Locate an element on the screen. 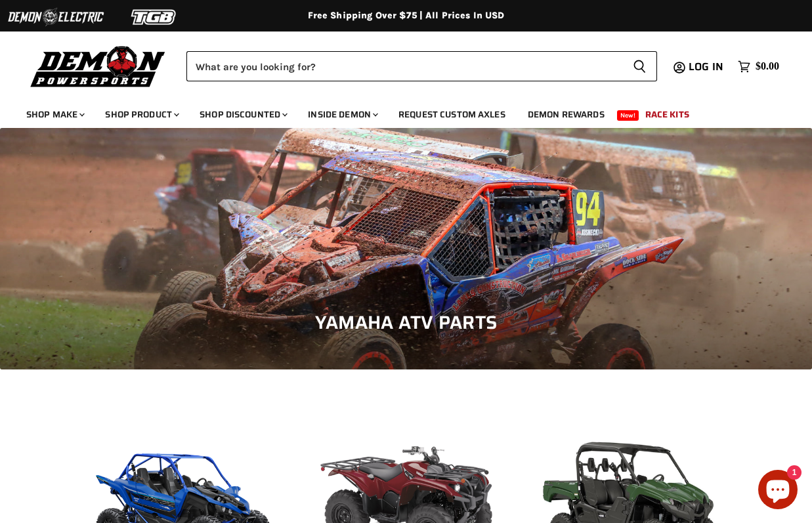 Image resolution: width=812 pixels, height=523 pixels. h1: Yamaha ATV Parts is located at coordinates (406, 323).